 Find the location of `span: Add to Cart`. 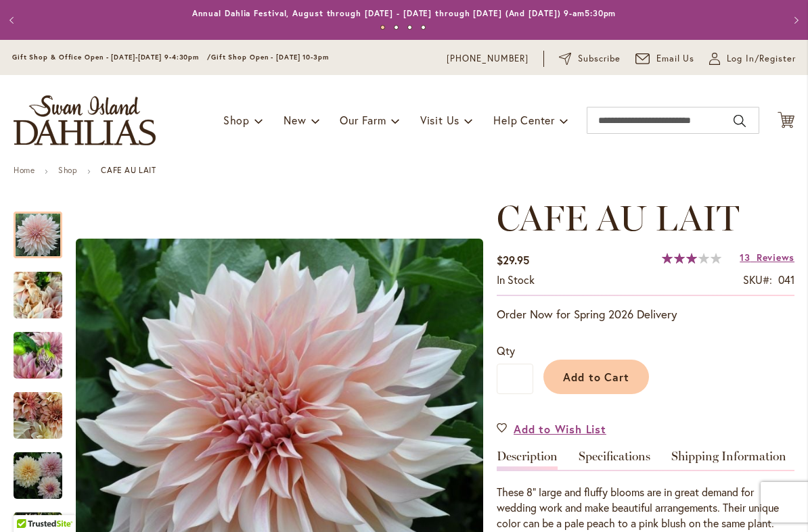

span: Add to Cart is located at coordinates (596, 377).